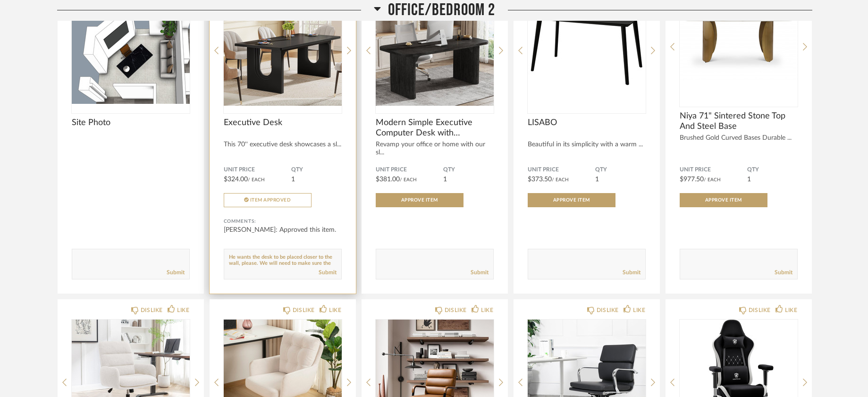 The image size is (868, 397). What do you see at coordinates (738, 138) in the screenshot?
I see `div: Brushed Gold Curved Bases Durable ...` at bounding box center [738, 138].